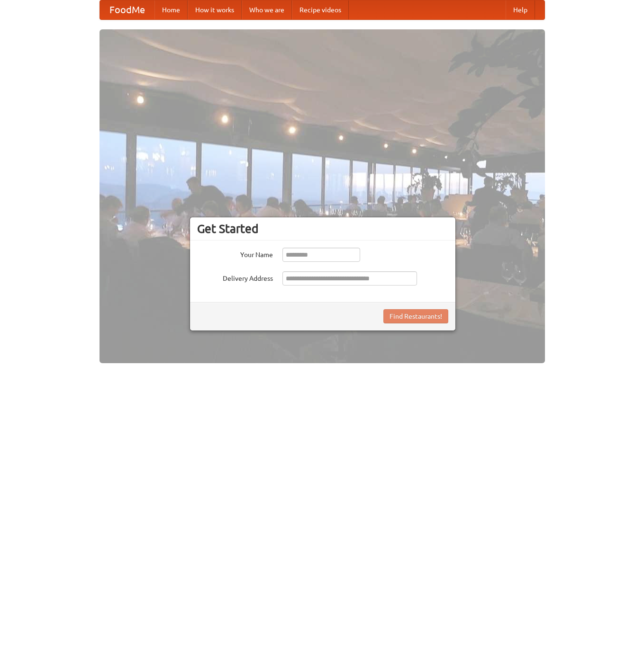 This screenshot has height=670, width=644. What do you see at coordinates (171, 10) in the screenshot?
I see `a: Home` at bounding box center [171, 10].